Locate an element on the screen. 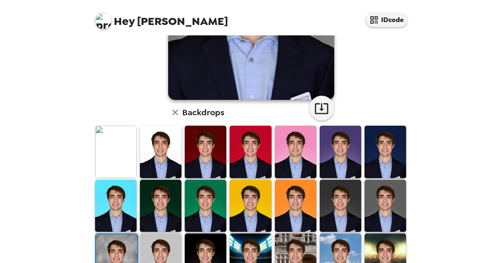 This screenshot has width=502, height=263. img: profile pic is located at coordinates (103, 21).